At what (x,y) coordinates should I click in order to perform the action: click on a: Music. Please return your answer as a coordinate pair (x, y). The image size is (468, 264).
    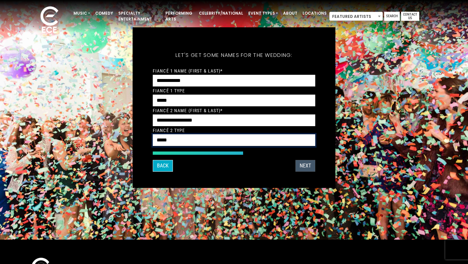
    Looking at the image, I should click on (82, 13).